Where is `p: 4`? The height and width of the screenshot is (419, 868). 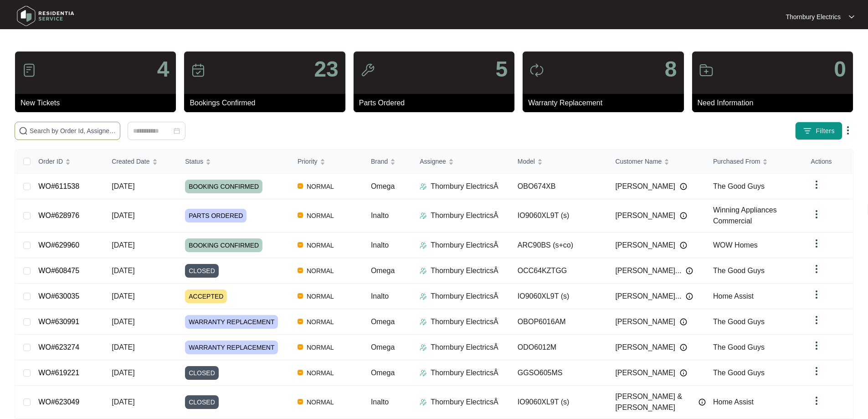 p: 4 is located at coordinates (163, 70).